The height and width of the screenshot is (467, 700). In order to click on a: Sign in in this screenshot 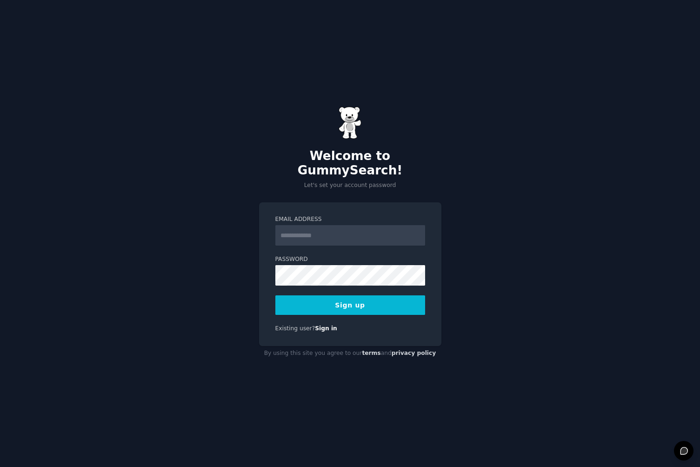, I will do `click(326, 329)`.